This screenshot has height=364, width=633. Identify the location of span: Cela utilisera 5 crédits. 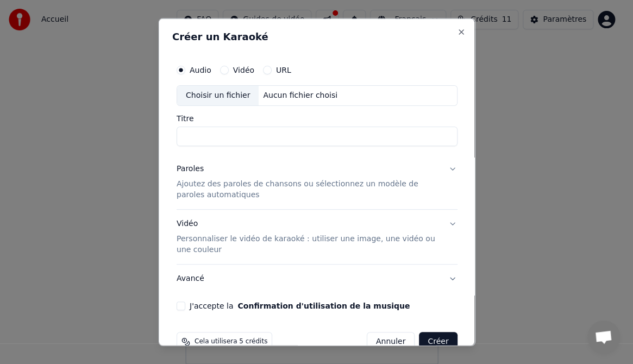
(230, 341).